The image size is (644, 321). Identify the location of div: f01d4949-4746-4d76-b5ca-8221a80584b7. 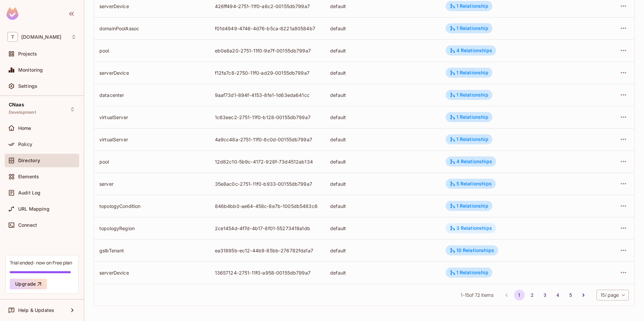
(267, 28).